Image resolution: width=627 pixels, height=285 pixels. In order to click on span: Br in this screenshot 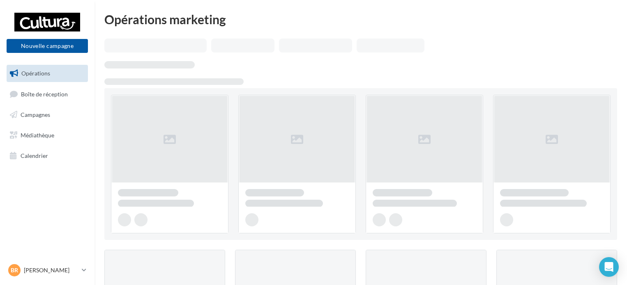, I will do `click(14, 271)`.